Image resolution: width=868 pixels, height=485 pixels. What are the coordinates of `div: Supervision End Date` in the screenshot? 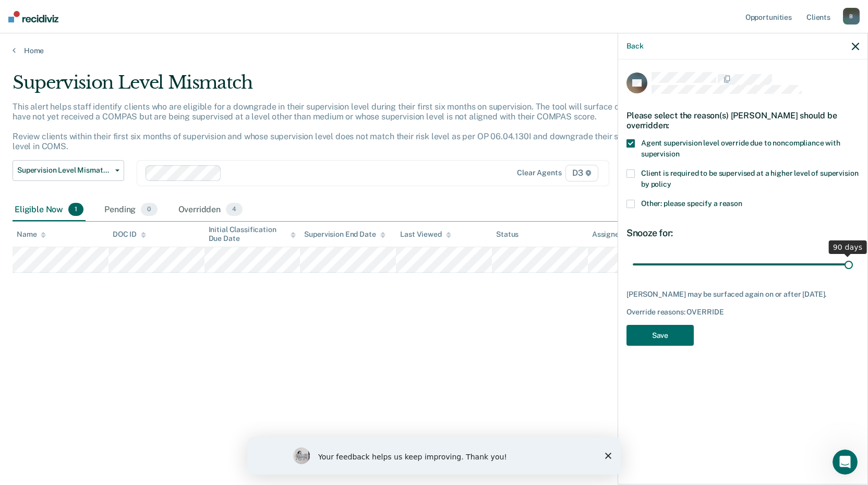 It's located at (344, 234).